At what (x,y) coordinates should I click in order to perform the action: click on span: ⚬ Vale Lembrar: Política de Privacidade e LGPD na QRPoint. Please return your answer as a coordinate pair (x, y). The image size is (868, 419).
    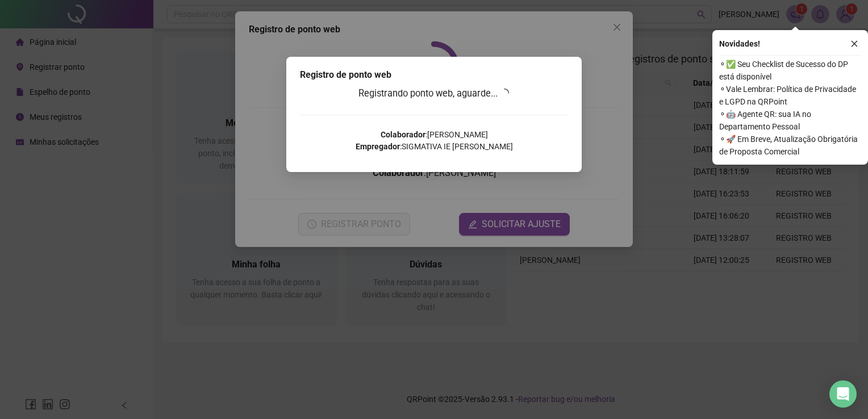
    Looking at the image, I should click on (790, 96).